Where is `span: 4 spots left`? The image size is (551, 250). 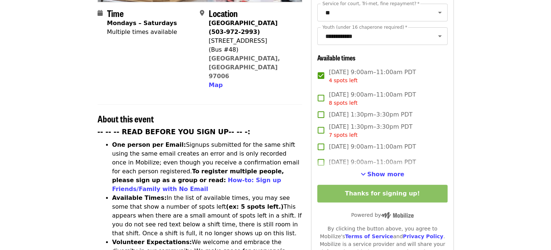
span: 4 spots left is located at coordinates (343, 80).